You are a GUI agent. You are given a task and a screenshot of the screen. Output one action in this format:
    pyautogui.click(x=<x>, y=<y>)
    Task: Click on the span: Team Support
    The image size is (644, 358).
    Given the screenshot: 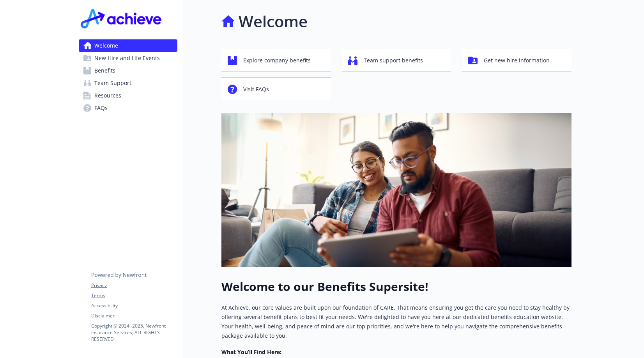 What is the action you would take?
    pyautogui.click(x=113, y=83)
    